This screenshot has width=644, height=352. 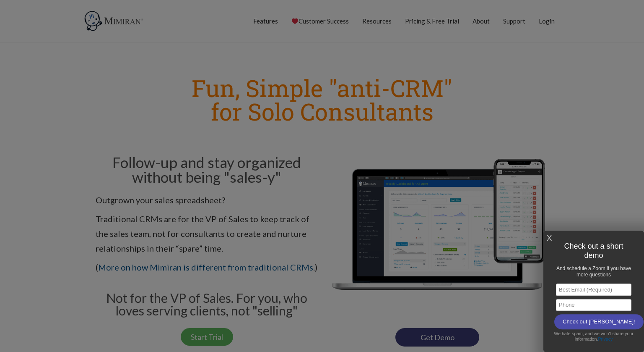 What do you see at coordinates (605, 339) in the screenshot?
I see `a: Privacy` at bounding box center [605, 339].